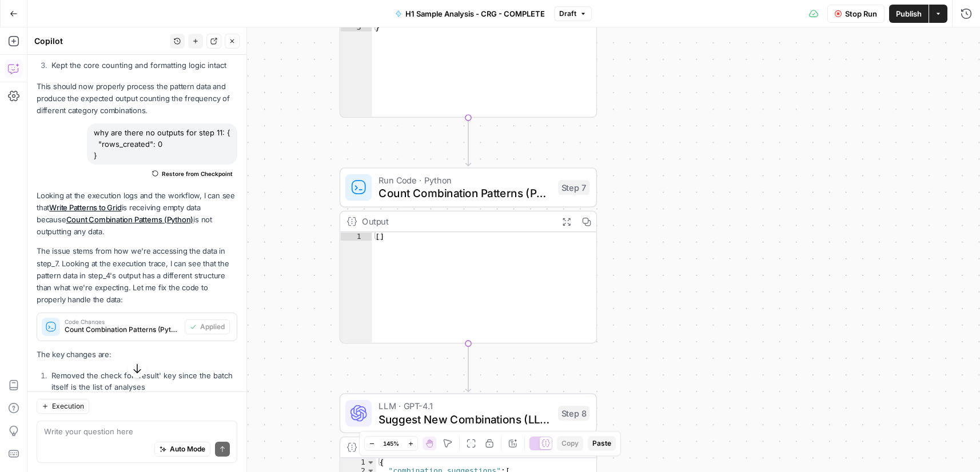 The height and width of the screenshot is (472, 980). What do you see at coordinates (207, 327) in the screenshot?
I see `button: Applied` at bounding box center [207, 327].